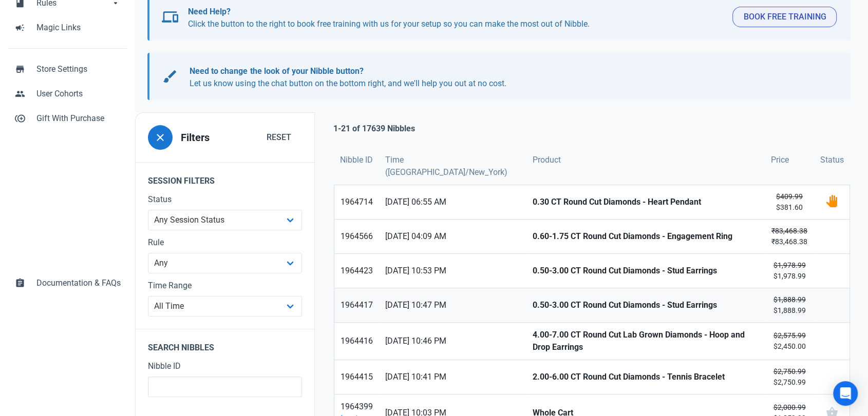 This screenshot has height=416, width=868. What do you see at coordinates (209, 11) in the screenshot?
I see `b: Need Help?` at bounding box center [209, 11].